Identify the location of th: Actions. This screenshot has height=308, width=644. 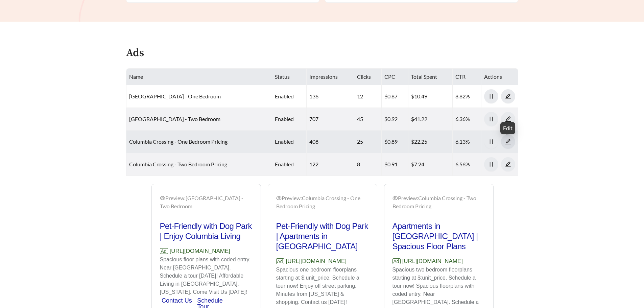
(500, 77).